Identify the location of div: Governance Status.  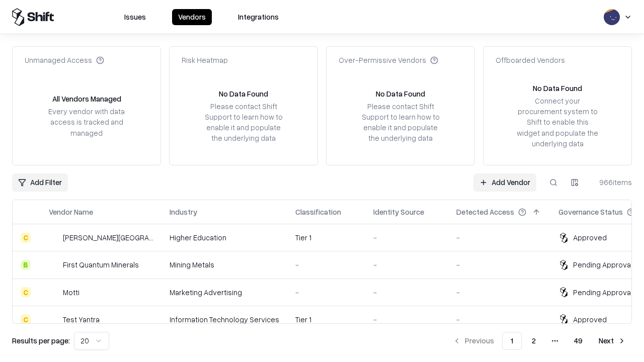
(590, 212).